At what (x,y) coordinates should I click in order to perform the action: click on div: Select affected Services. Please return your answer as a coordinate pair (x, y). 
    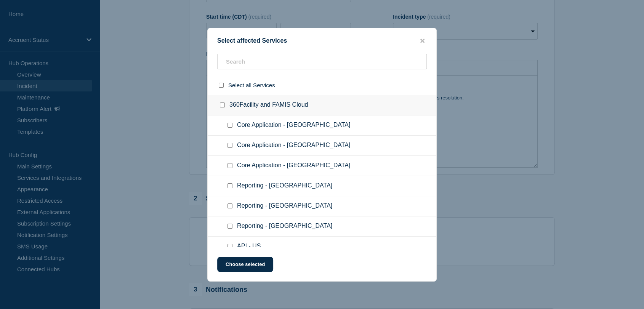
    Looking at the image, I should click on (322, 41).